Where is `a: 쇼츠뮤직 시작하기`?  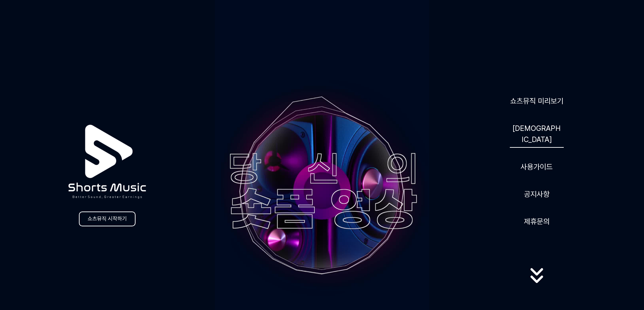
a: 쇼츠뮤직 시작하기 is located at coordinates (107, 219).